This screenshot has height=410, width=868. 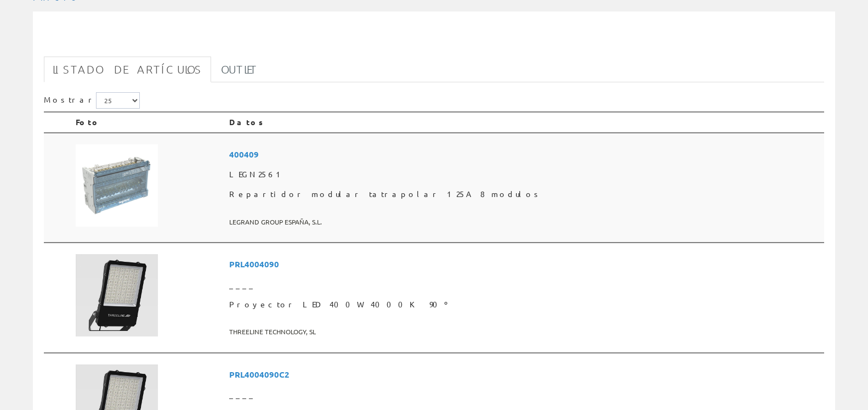 What do you see at coordinates (524, 374) in the screenshot?
I see `span: PRL4004090C2` at bounding box center [524, 374].